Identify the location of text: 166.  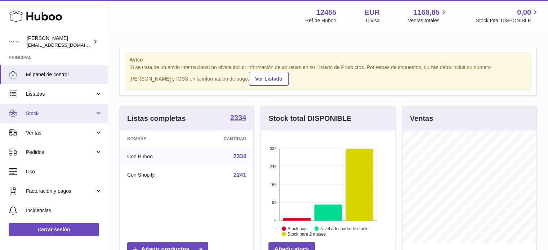
(273, 185).